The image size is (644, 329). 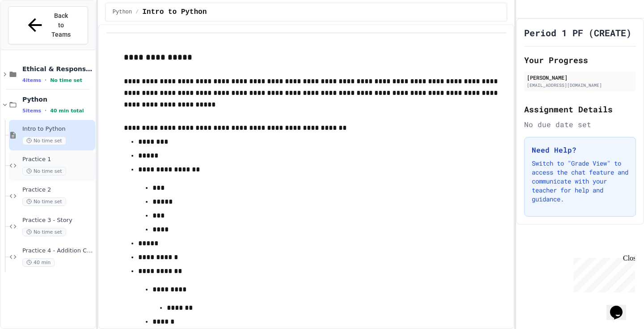 What do you see at coordinates (48, 25) in the screenshot?
I see `button: Back to Teams` at bounding box center [48, 25].